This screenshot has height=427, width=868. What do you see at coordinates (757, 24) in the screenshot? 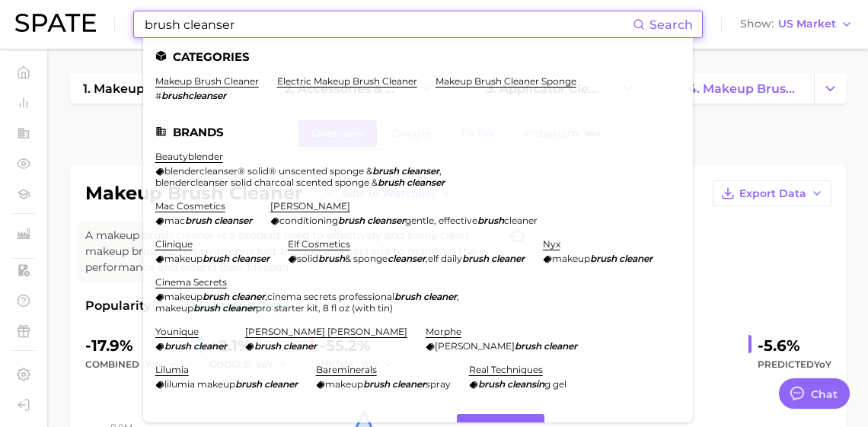
I see `span: Show` at bounding box center [757, 24].